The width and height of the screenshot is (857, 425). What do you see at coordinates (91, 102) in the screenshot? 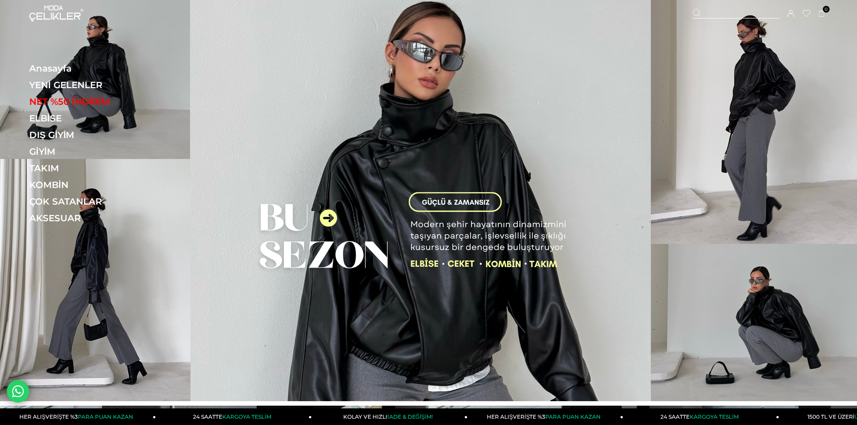
I see `a: NET %50 İNDİRİM` at bounding box center [91, 102].